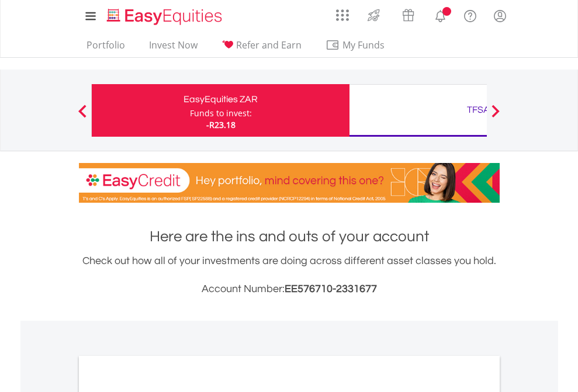  Describe the element at coordinates (106, 48) in the screenshot. I see `a: Portfolio` at that location.